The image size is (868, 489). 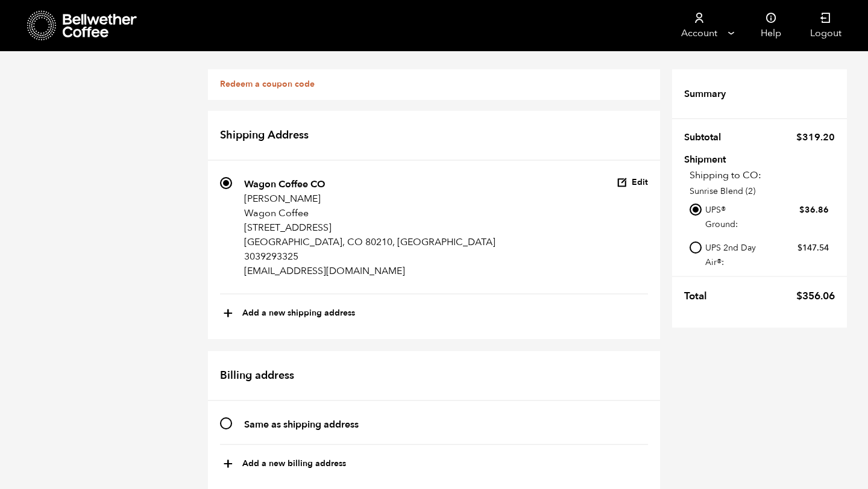 I want to click on h2: Shipping Address, so click(x=434, y=136).